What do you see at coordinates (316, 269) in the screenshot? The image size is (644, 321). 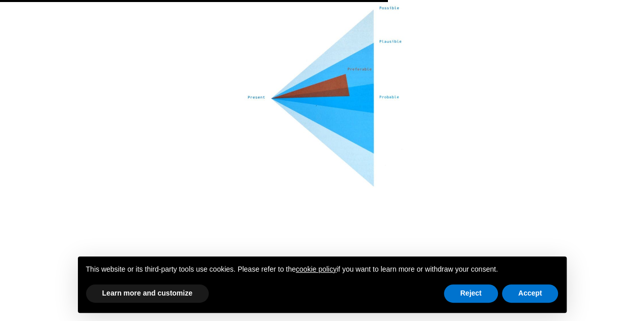 I see `a: cookie policy` at bounding box center [316, 269].